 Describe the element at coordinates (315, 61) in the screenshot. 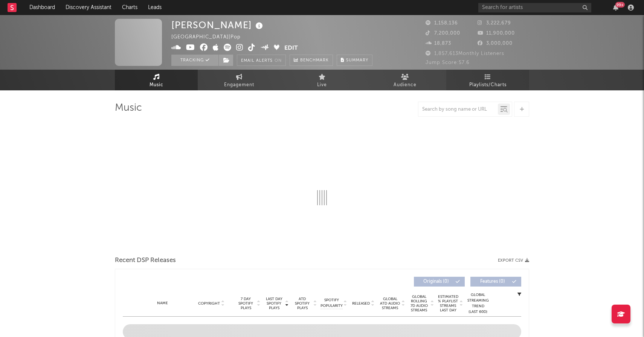

I see `span: Benchmark` at that location.